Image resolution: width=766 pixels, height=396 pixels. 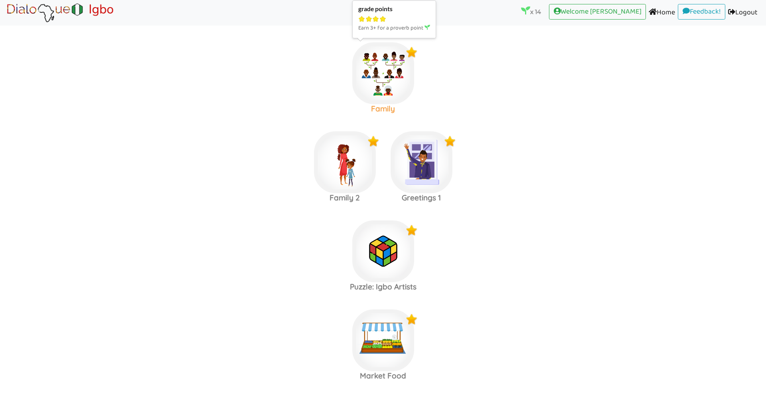 What do you see at coordinates (743, 13) in the screenshot?
I see `a: Logout` at bounding box center [743, 13].